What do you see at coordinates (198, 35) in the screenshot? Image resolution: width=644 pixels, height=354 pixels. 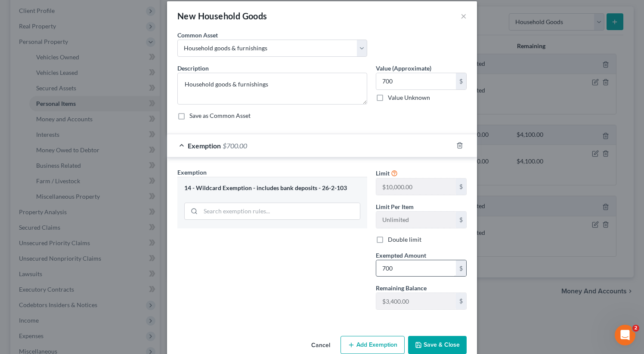 I see `label: Common Asset` at bounding box center [198, 35].